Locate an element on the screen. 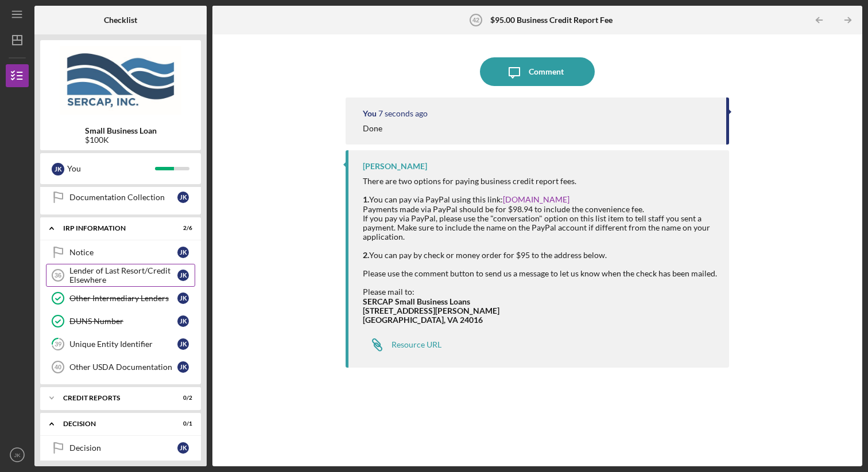 This screenshot has height=472, width=868. text: JK is located at coordinates (17, 455).